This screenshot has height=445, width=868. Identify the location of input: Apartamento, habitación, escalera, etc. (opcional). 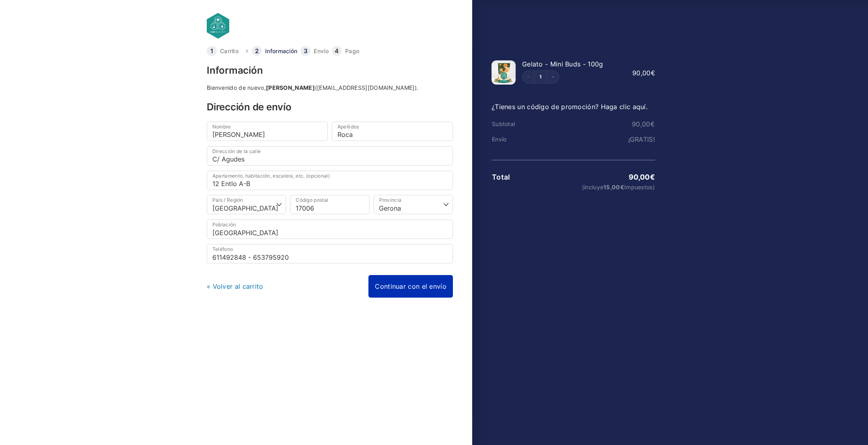
(330, 180).